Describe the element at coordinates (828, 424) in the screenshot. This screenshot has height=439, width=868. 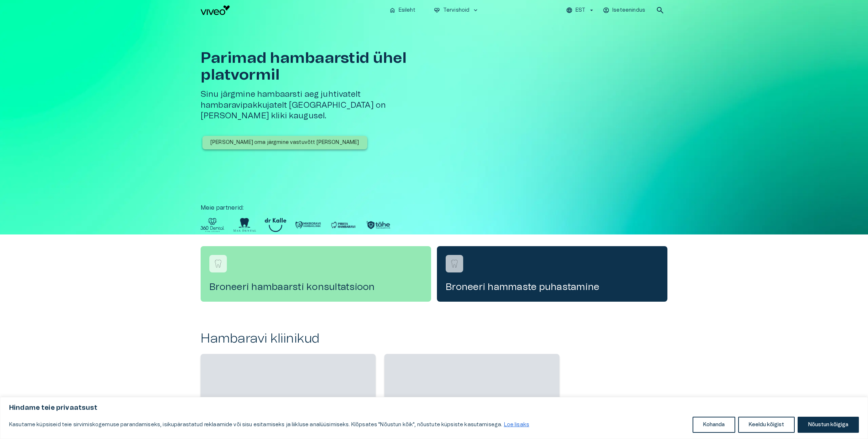
I see `button: Nõustun kõigiga` at that location.